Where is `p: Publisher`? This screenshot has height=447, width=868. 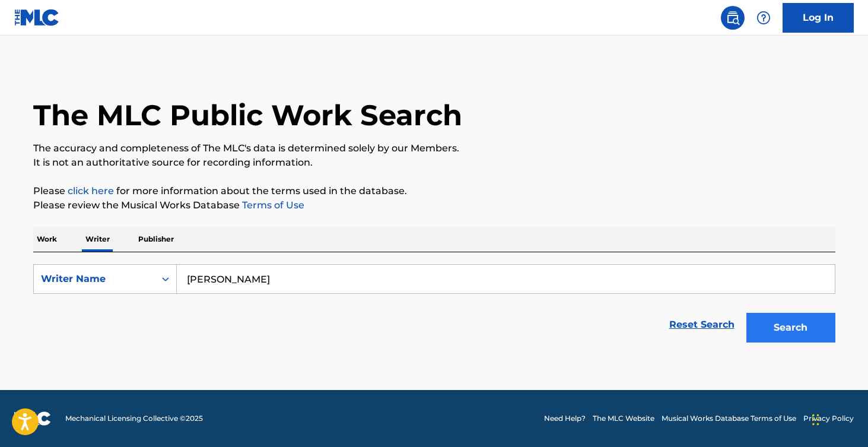 p: Publisher is located at coordinates (156, 239).